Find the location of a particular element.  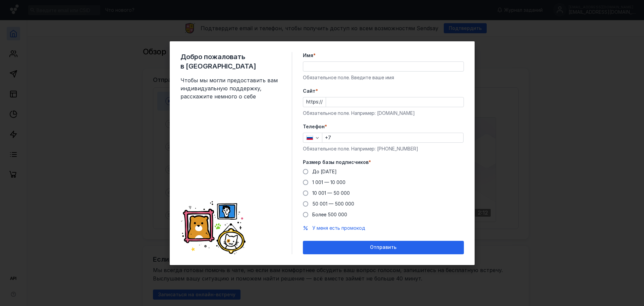

span: Cайт is located at coordinates (309, 91).